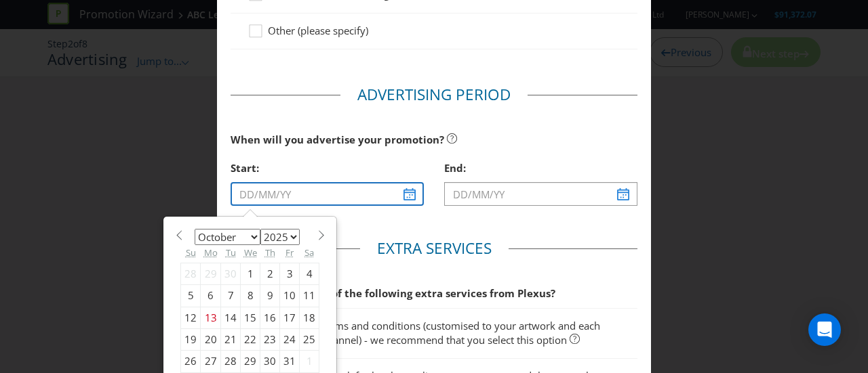  I want to click on div: 13, so click(211, 318).